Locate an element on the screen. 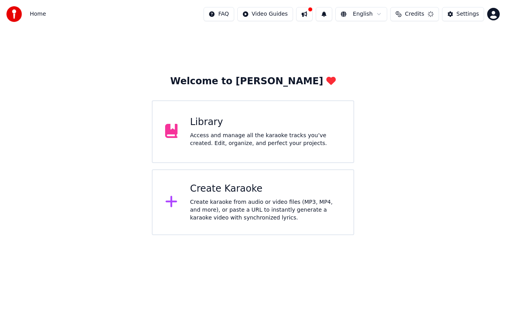 The image size is (506, 321). div: Access and manage all the karaoke tracks you’ve created. Edit, organize, and perfect your projects. is located at coordinates (265, 140).